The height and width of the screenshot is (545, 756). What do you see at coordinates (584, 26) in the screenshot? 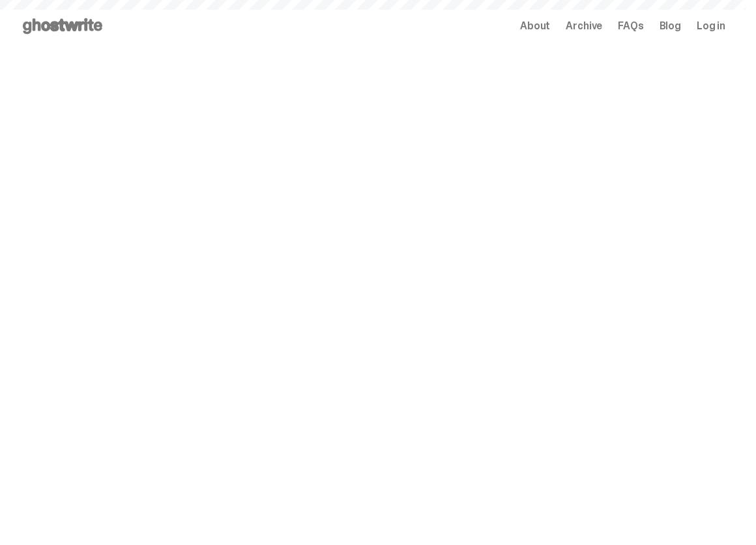
I see `span: Archive` at bounding box center [584, 26].